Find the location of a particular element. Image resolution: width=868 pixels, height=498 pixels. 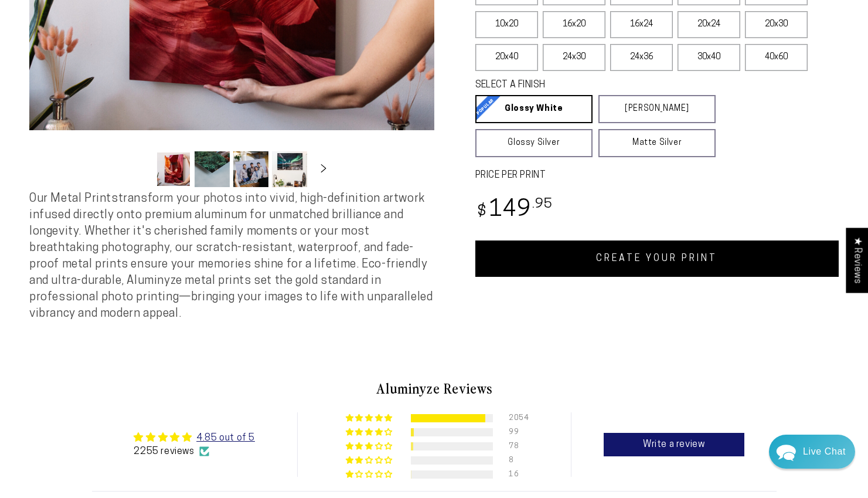

label: 40x60 is located at coordinates (776, 57).